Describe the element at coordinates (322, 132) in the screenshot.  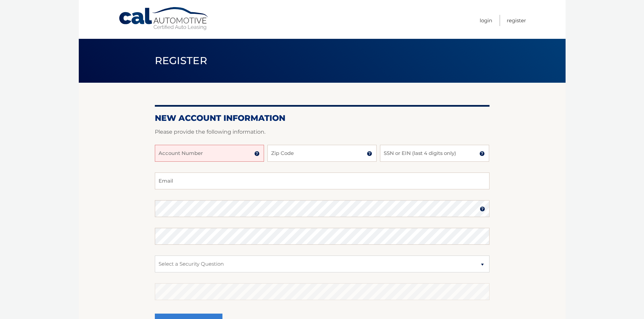
I see `p: Please provide the following information.` at that location.